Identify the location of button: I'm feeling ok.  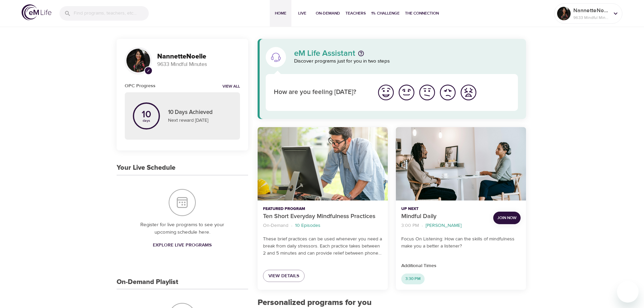
(427, 92).